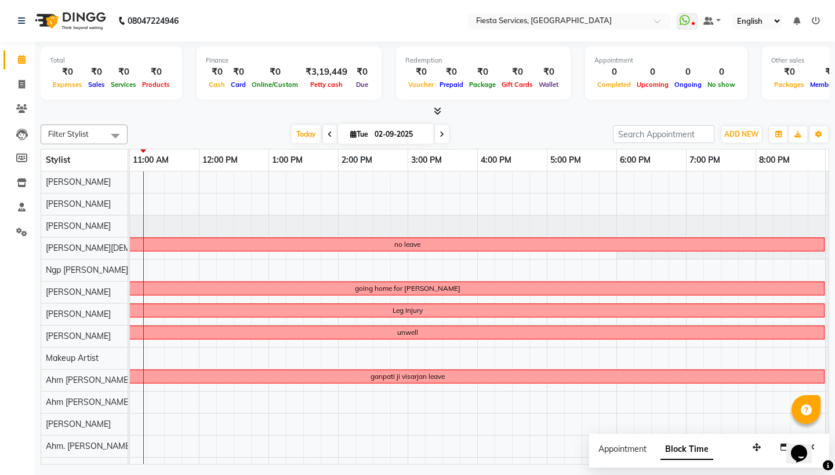 This screenshot has height=475, width=835. What do you see at coordinates (426, 160) in the screenshot?
I see `a: 3:00 PM` at bounding box center [426, 160].